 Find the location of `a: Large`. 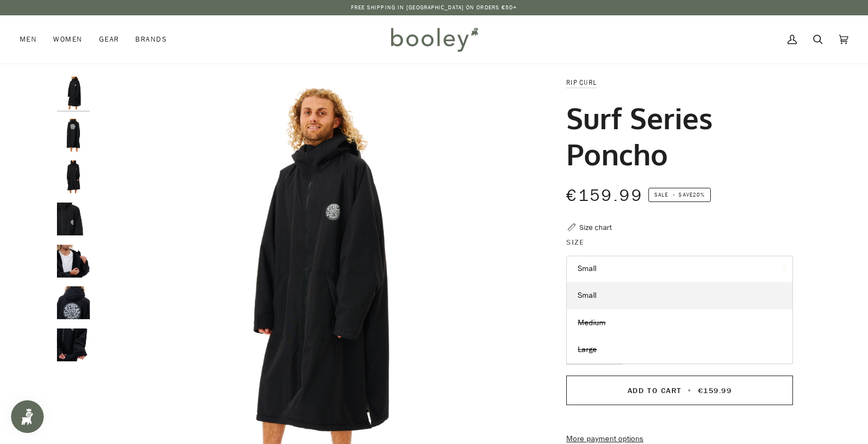

a: Large is located at coordinates (680, 350).